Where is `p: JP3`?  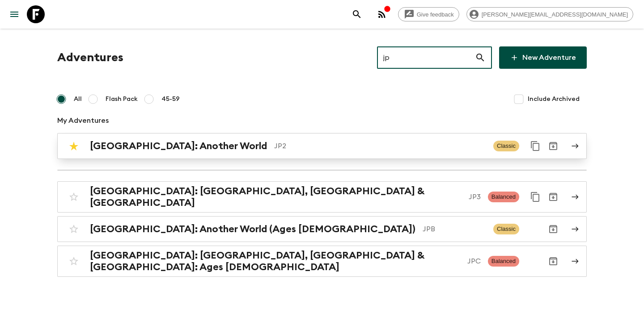
p: JP3 is located at coordinates (474, 197).